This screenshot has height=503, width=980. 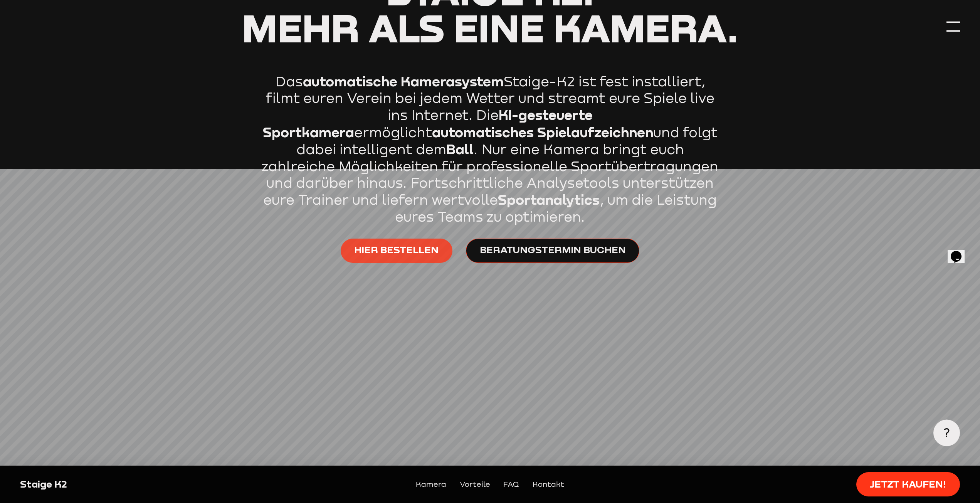 I want to click on a: Kontakt, so click(x=548, y=484).